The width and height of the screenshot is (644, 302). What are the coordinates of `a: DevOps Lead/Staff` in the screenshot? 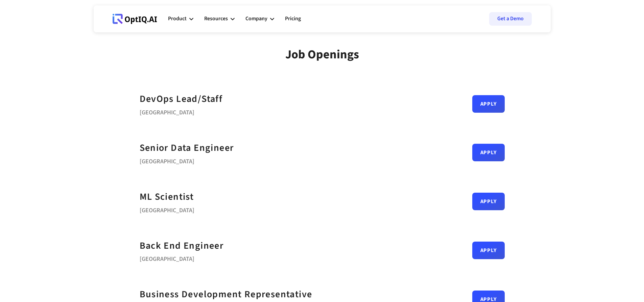 It's located at (181, 99).